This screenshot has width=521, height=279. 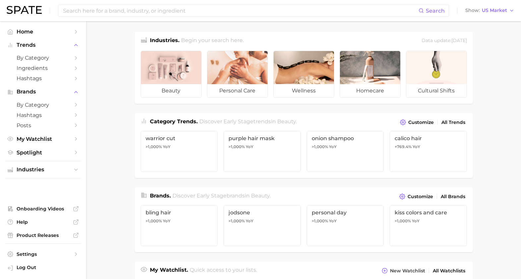 I want to click on span: purple hair mask, so click(x=262, y=138).